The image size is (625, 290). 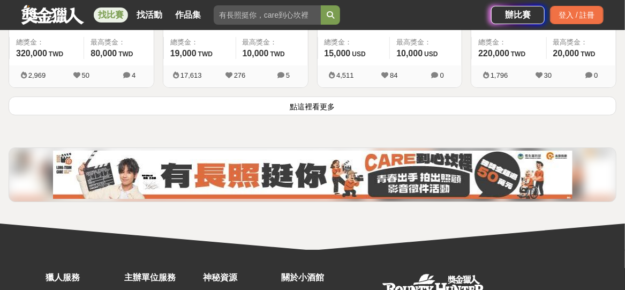 I want to click on span: 80,000, so click(x=103, y=53).